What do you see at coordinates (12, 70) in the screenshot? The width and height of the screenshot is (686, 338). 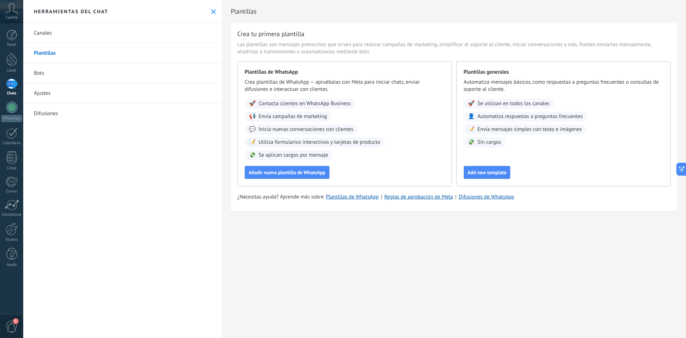 I see `div: Leads` at bounding box center [12, 70].